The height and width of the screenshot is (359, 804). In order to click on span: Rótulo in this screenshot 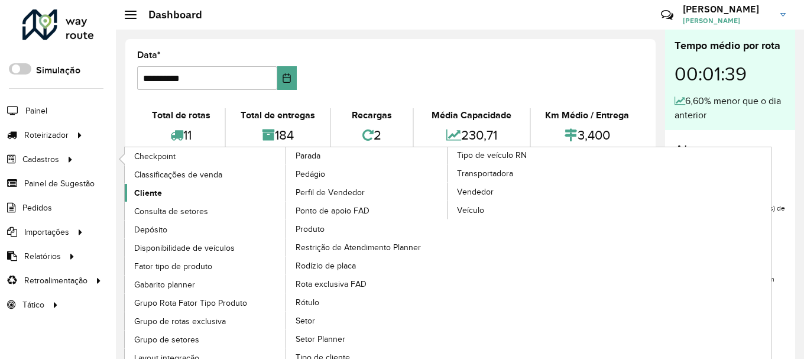, I will do `click(307, 302)`.